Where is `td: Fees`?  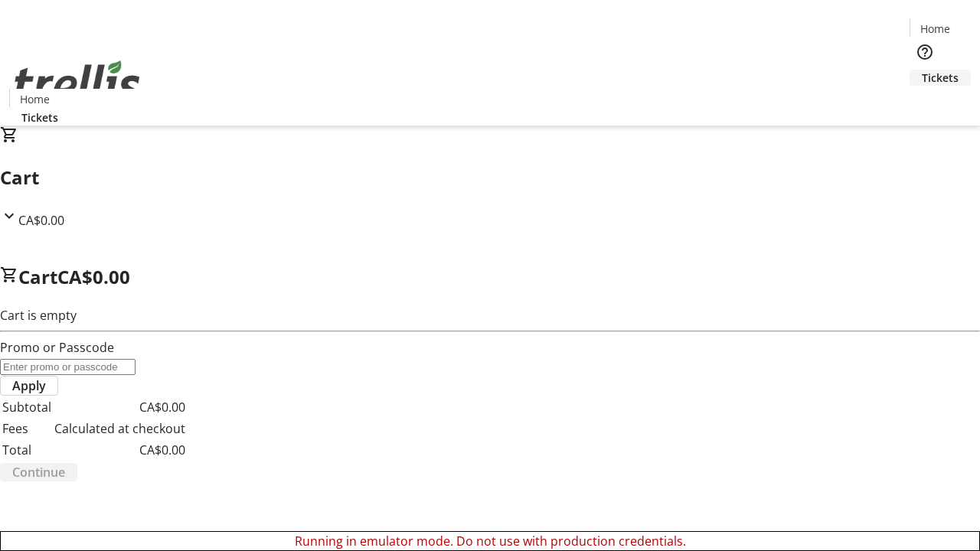 td: Fees is located at coordinates (27, 428).